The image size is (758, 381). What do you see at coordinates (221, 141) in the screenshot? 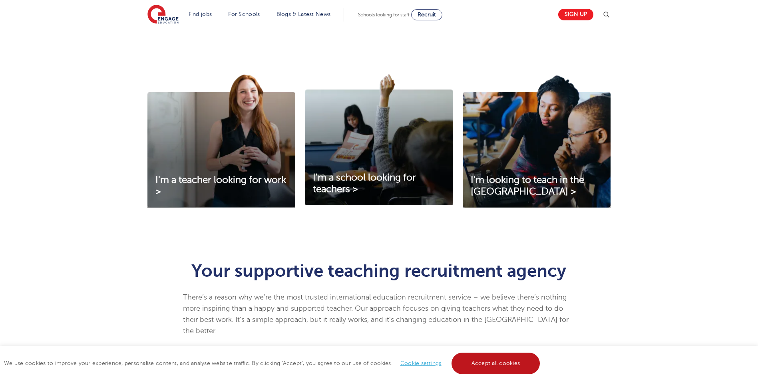
I see `img: I'm a teacher looking for work` at bounding box center [221, 141].